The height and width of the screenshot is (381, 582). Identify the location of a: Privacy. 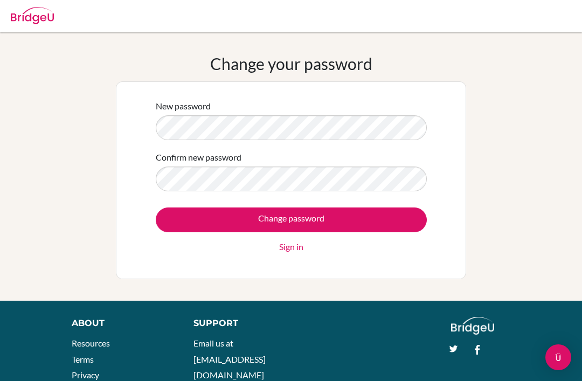
(85, 374).